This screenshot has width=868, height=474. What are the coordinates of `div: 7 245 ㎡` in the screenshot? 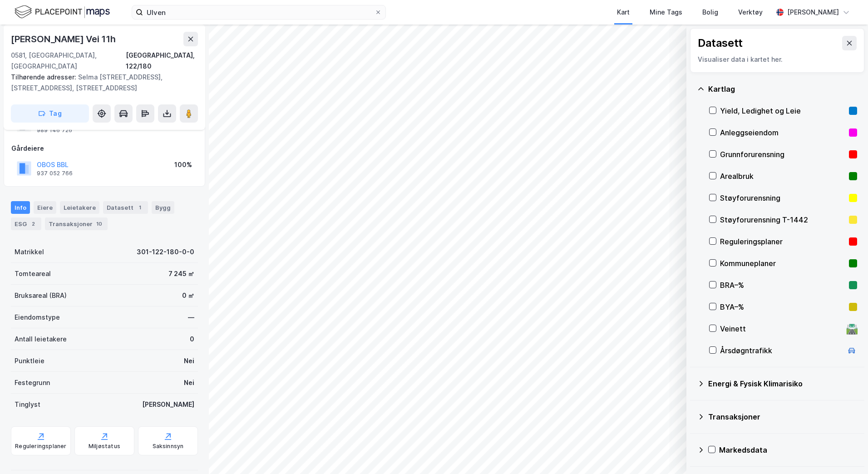 It's located at (181, 274).